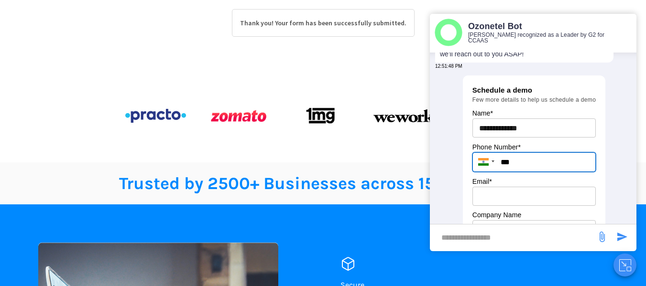 Image resolution: width=646 pixels, height=286 pixels. What do you see at coordinates (534, 113) in the screenshot?
I see `p: Name *` at bounding box center [534, 113].